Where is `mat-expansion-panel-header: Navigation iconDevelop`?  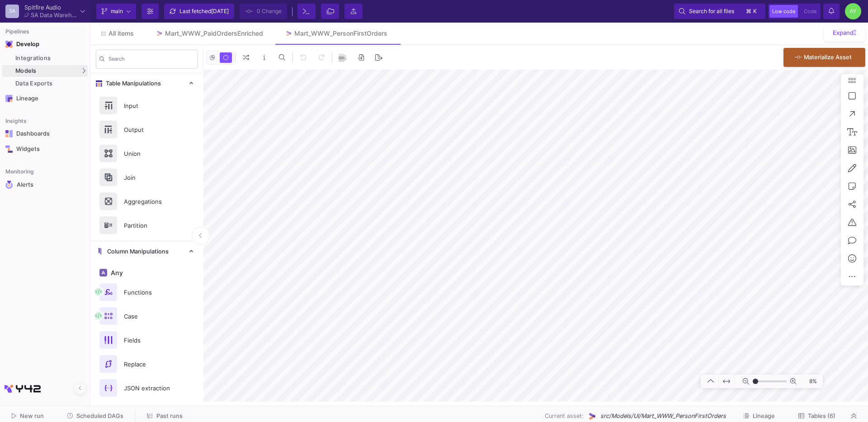 mat-expansion-panel-header: Navigation iconDevelop is located at coordinates (45, 44).